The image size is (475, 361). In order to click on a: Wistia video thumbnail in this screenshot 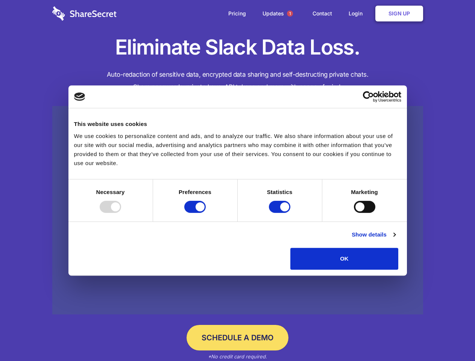, I will do `click(237, 210)`.